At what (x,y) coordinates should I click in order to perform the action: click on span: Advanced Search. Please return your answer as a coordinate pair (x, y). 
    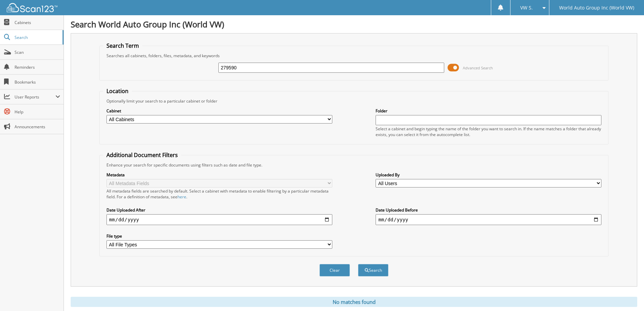
    Looking at the image, I should click on (478, 68).